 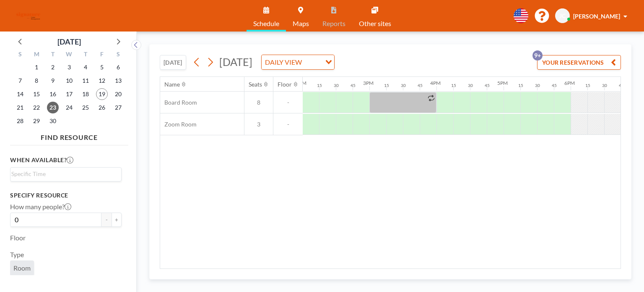 What do you see at coordinates (53, 80) in the screenshot?
I see `span: Tuesday, September 9, 2025` at bounding box center [53, 80].